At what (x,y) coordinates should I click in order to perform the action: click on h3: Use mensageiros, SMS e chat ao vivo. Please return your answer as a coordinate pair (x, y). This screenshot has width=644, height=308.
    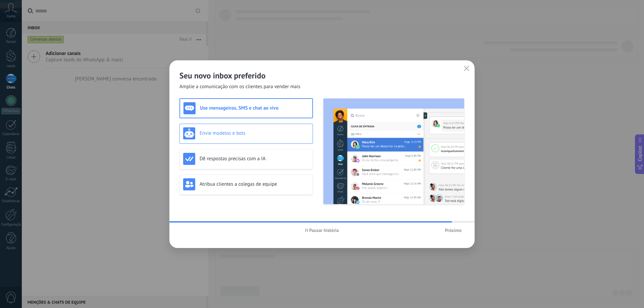
    Looking at the image, I should click on (254, 108).